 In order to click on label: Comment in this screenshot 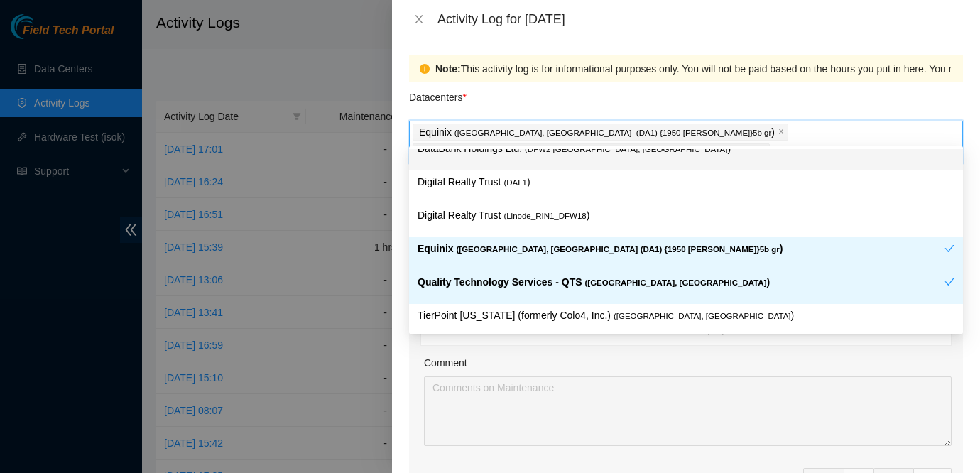, I will do `click(445, 363)`.